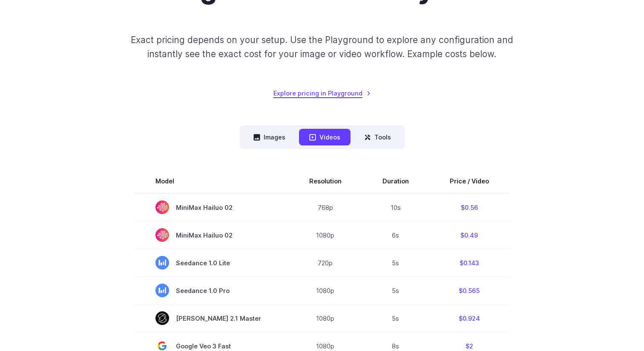 Image resolution: width=644 pixels, height=351 pixels. Describe the element at coordinates (469, 181) in the screenshot. I see `th: Price / Video` at that location.